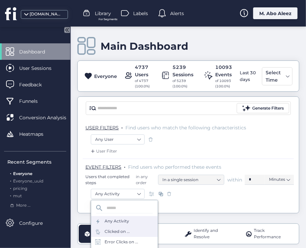 This screenshot has height=248, width=306. I want to click on span: Track Performance, so click(273, 234).